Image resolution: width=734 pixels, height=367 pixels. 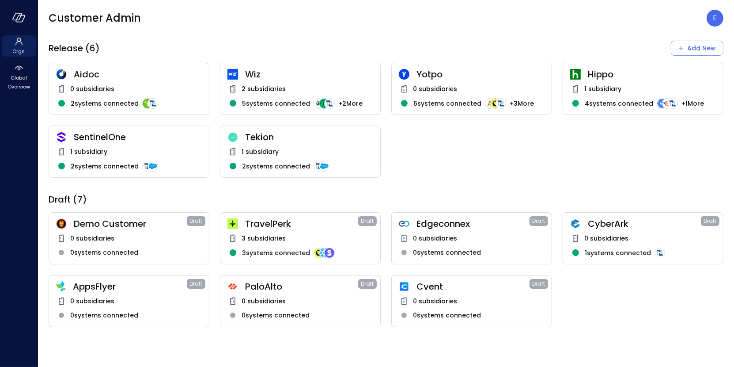 What do you see at coordinates (68, 199) in the screenshot?
I see `span: Draft (7)` at bounding box center [68, 199].